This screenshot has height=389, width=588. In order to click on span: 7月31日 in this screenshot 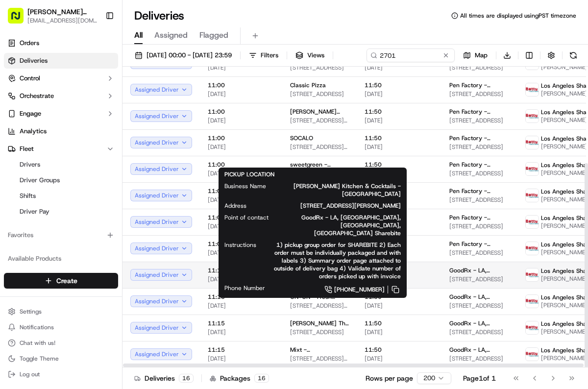, I will do `click(74, 182)`.